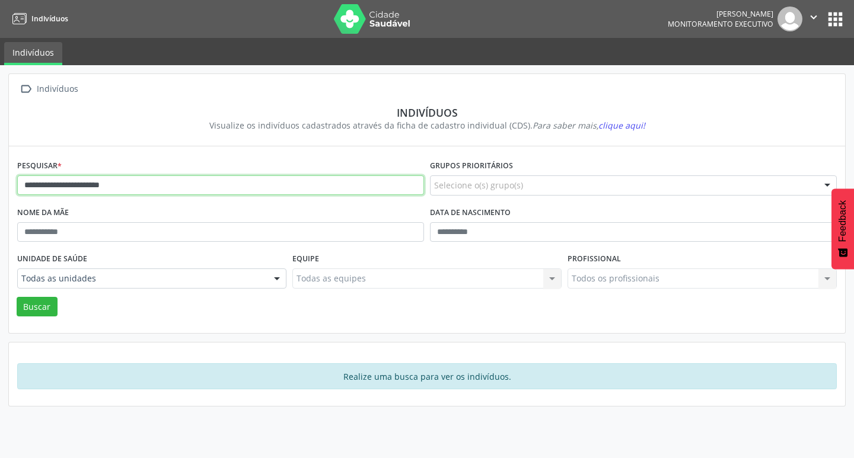  Describe the element at coordinates (843, 221) in the screenshot. I see `span: Feedback` at that location.